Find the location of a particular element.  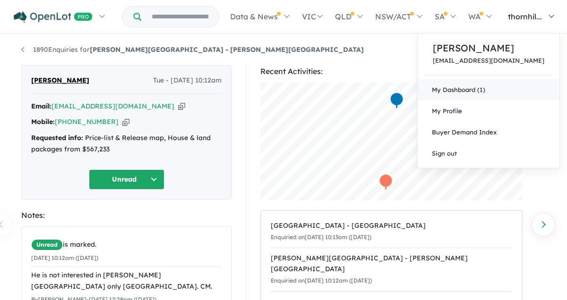

div: Notes: is located at coordinates (126, 215).